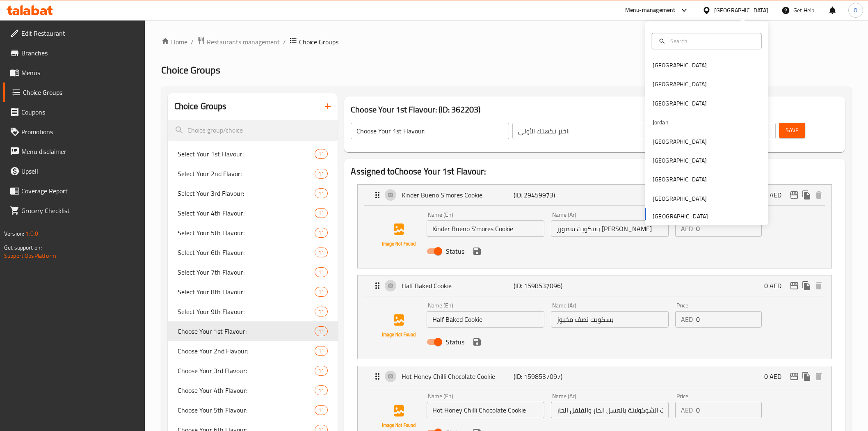 The width and height of the screenshot is (868, 431). What do you see at coordinates (246, 292) in the screenshot?
I see `span: Select Your 8th Flavour:` at bounding box center [246, 292].